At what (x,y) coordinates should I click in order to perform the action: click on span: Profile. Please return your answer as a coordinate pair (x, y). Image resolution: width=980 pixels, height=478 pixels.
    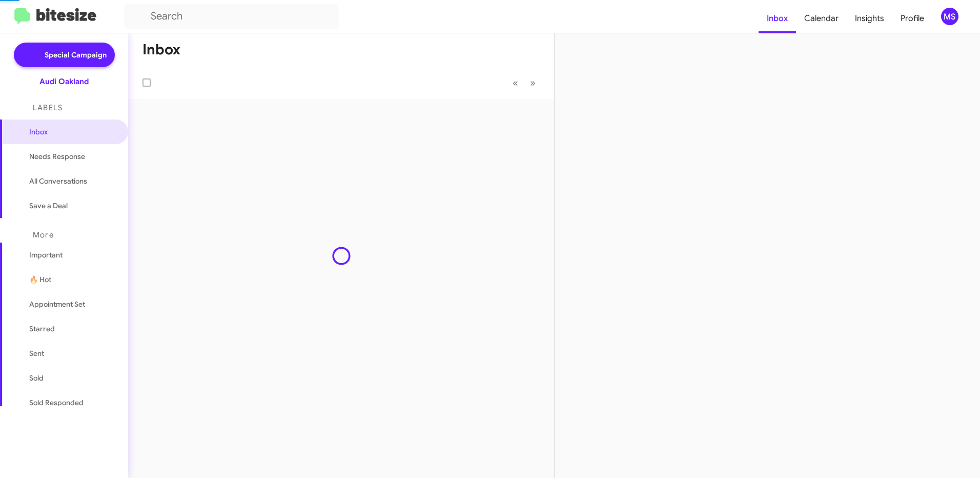
    Looking at the image, I should click on (912, 18).